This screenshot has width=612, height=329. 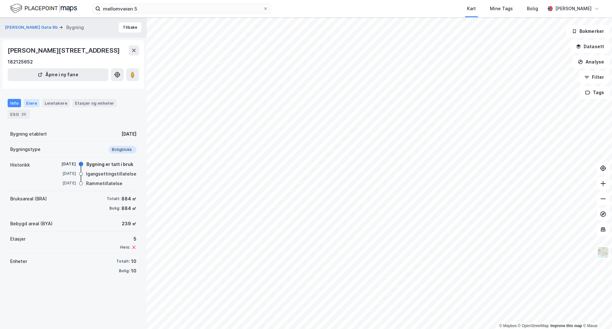 What do you see at coordinates (502, 9) in the screenshot?
I see `div: Mine Tags` at bounding box center [502, 9].